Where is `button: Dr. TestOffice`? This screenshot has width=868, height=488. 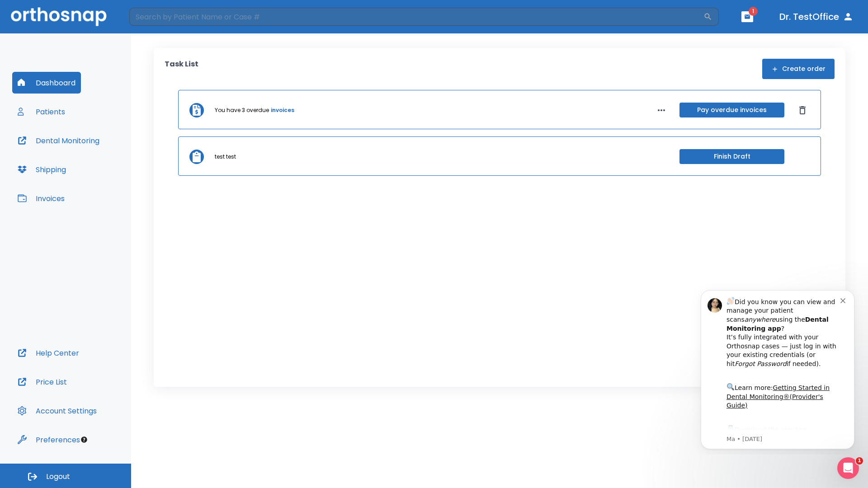
button: Dr. TestOffice is located at coordinates (816, 17).